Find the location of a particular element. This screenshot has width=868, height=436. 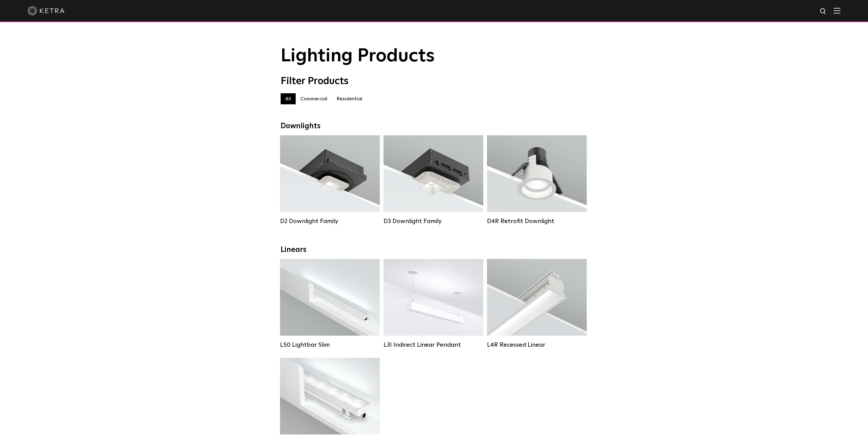

div: LS0 Lightbar Slim is located at coordinates (330, 345).